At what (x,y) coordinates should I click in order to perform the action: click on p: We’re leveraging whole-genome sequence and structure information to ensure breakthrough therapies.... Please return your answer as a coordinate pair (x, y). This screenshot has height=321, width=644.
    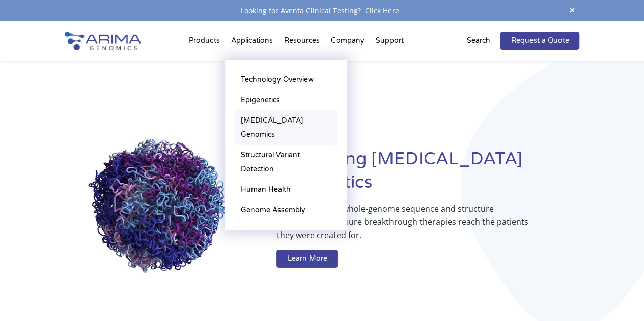
    Looking at the image, I should click on (407, 226).